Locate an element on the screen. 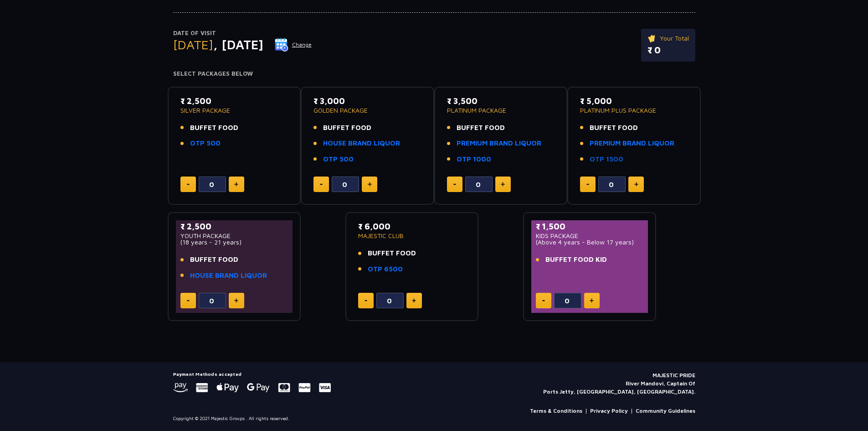  span: BUFFET FOOD KID is located at coordinates (576, 259).